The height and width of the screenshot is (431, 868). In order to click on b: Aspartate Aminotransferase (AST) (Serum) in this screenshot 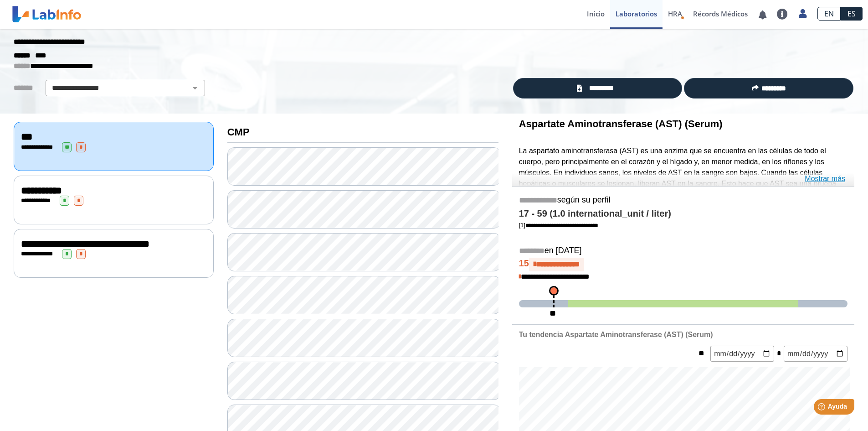, I will do `click(620, 123)`.